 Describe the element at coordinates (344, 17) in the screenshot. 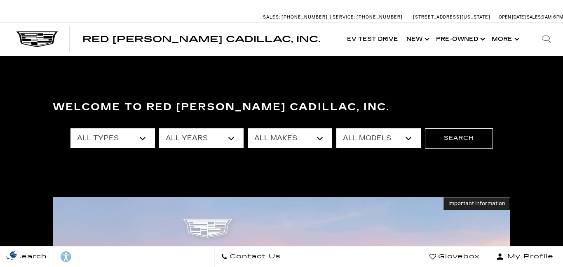

I see `span: Service:` at that location.